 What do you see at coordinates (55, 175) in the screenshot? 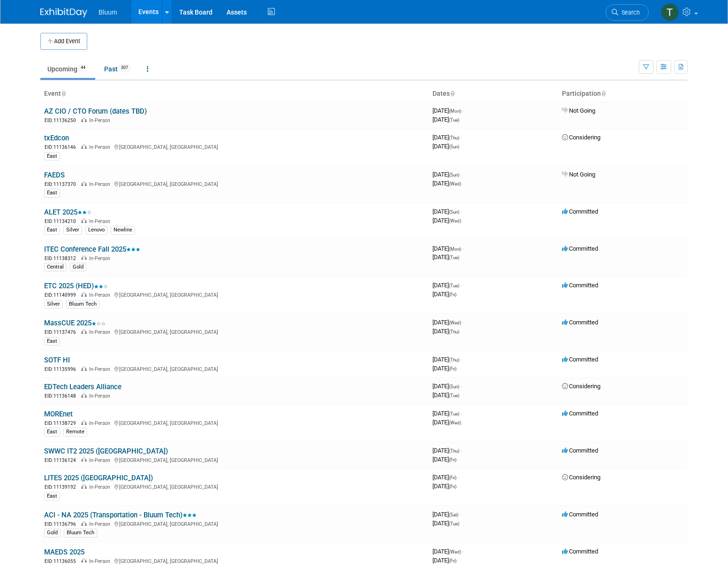
I see `a: FAEDS` at bounding box center [55, 175].